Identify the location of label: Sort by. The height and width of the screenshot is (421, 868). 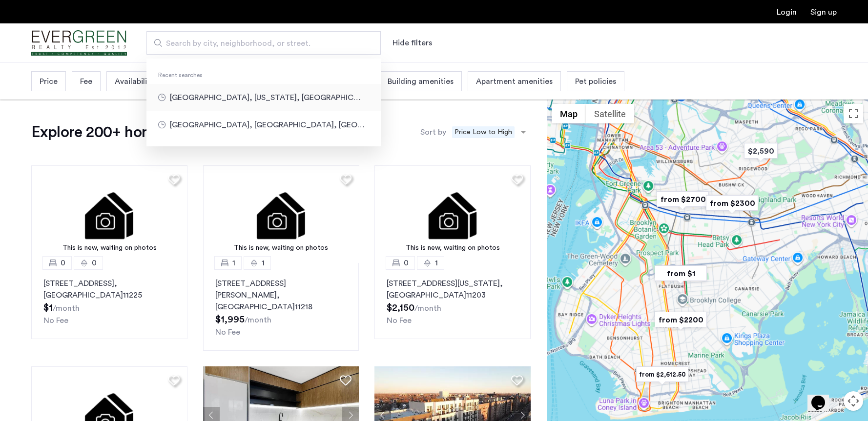
(433, 132).